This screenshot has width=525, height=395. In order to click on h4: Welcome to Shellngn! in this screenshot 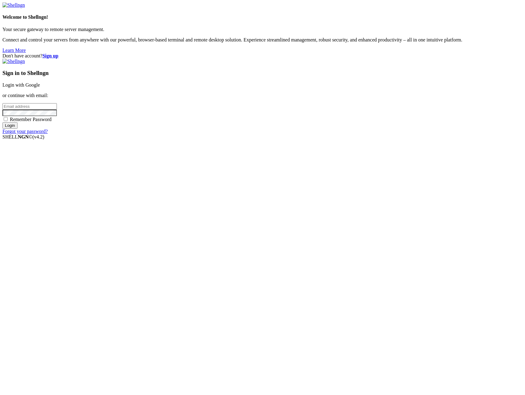, I will do `click(263, 17)`.